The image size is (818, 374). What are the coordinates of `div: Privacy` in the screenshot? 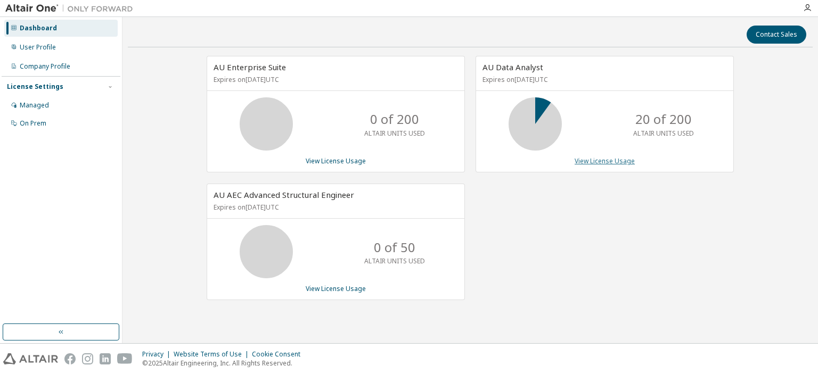 It's located at (158, 355).